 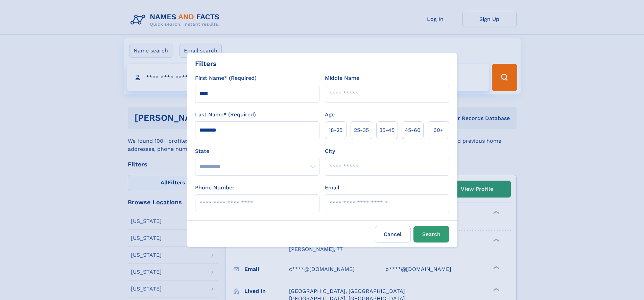 I want to click on label: City, so click(x=330, y=151).